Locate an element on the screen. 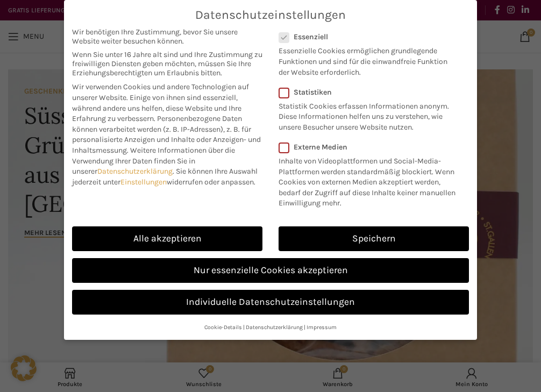 This screenshot has width=541, height=392. a: Impressum is located at coordinates (322, 327).